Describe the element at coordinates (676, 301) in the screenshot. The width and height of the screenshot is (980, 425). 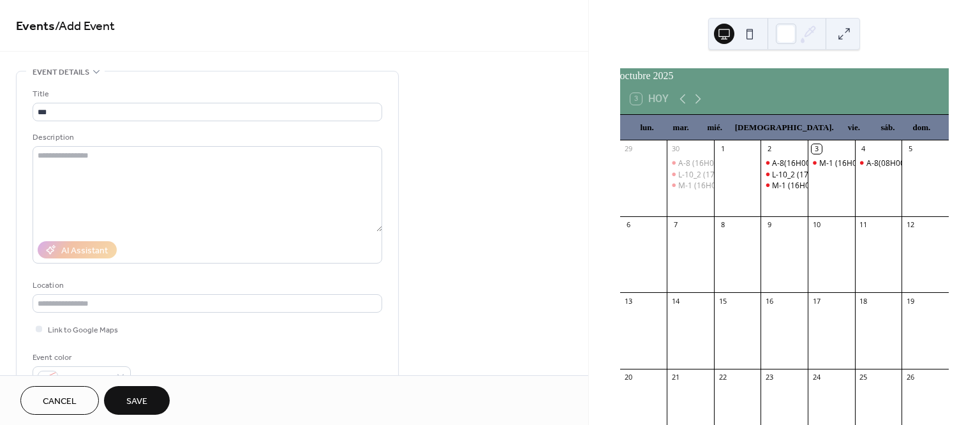
I see `div: 14` at that location.